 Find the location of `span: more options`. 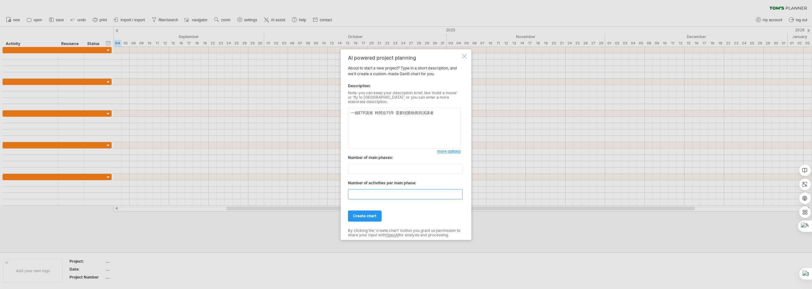

span: more options is located at coordinates (449, 151).